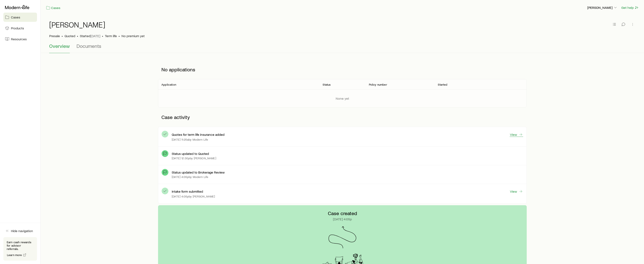 The image size is (644, 264). Describe the element at coordinates (342, 213) in the screenshot. I see `p: Case created` at that location.